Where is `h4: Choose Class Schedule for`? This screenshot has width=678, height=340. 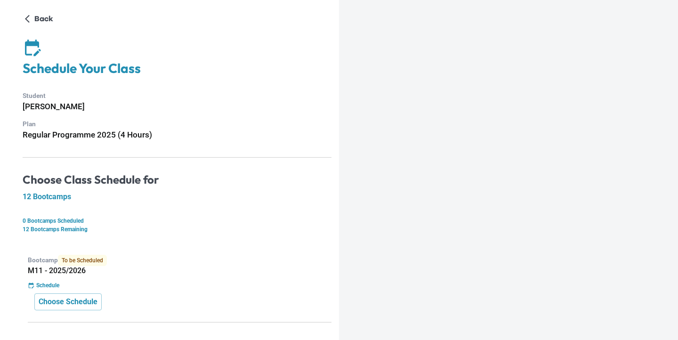 h4: Choose Class Schedule for is located at coordinates (177, 180).